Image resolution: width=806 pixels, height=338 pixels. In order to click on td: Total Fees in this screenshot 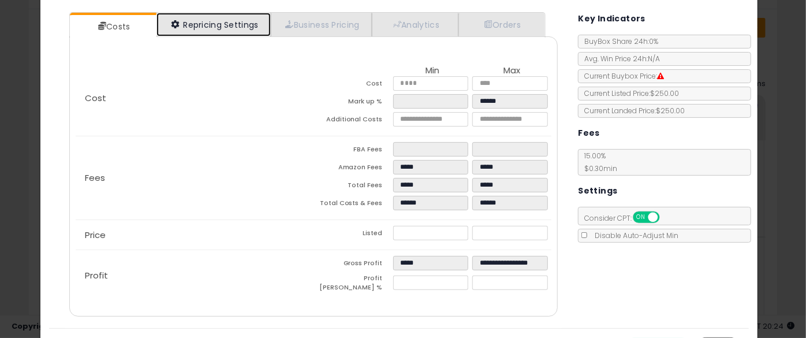, I will do `click(353, 187)`.